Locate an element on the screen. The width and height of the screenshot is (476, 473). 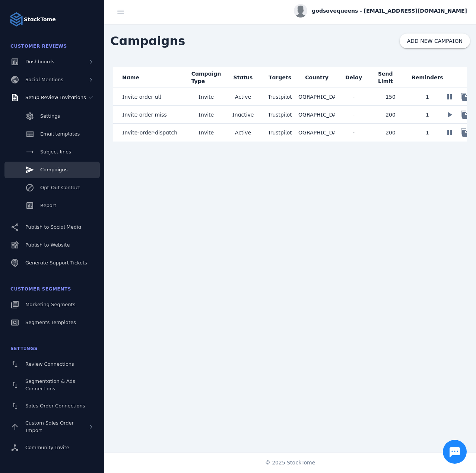
a: Generate Support Tickets is located at coordinates (52, 263).